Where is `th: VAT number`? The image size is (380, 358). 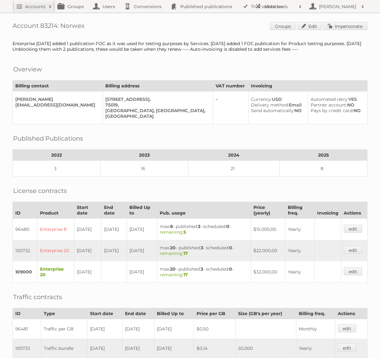
th: VAT number is located at coordinates (231, 86).